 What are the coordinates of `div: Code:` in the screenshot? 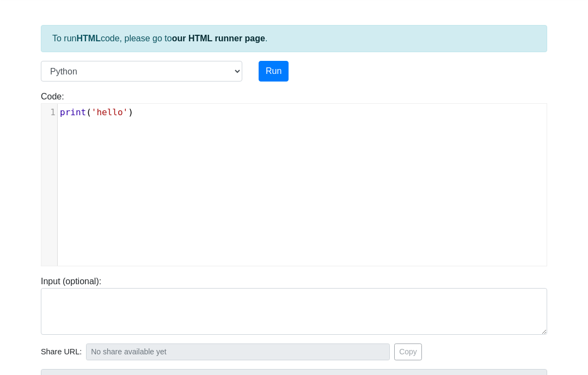 It's located at (294, 179).